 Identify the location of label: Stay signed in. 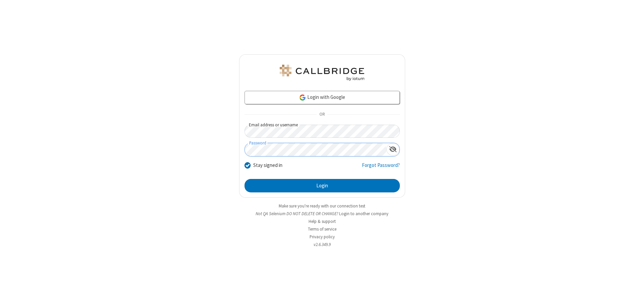
(268, 165).